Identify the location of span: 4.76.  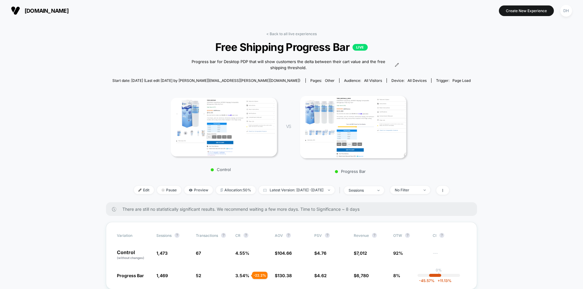
(322, 253).